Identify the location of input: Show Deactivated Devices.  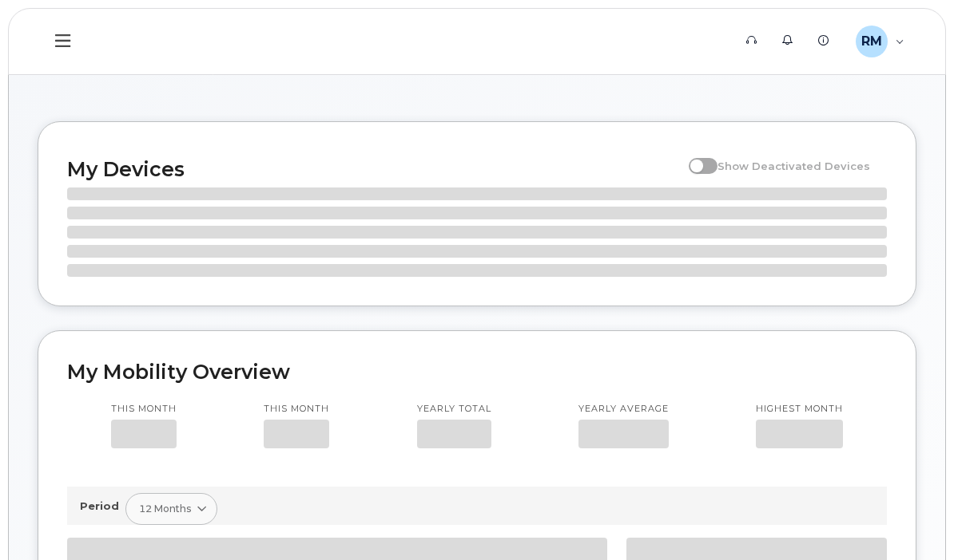
(695, 157).